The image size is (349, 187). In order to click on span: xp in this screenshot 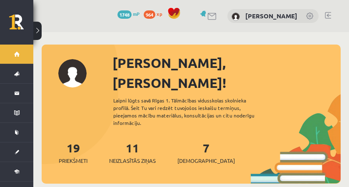, I will do `click(159, 14)`.